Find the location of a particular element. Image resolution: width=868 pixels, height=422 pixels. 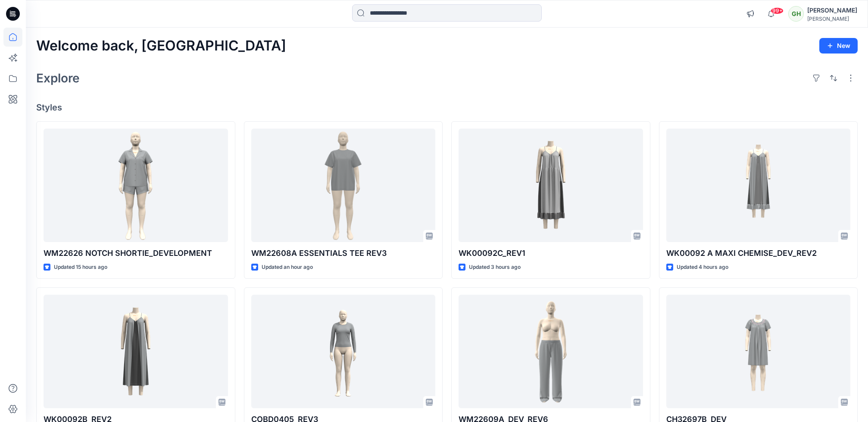

a: COBD0405_REV3 is located at coordinates (343, 351).